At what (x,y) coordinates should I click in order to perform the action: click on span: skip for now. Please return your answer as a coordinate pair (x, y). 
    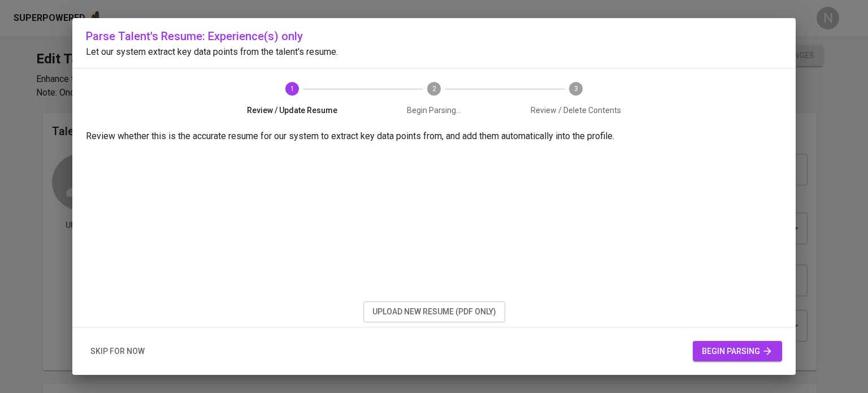
    Looking at the image, I should click on (118, 351).